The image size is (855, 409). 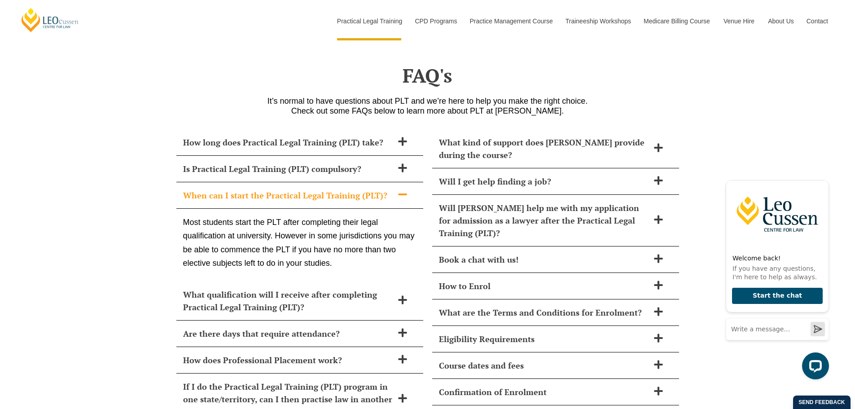 What do you see at coordinates (288, 334) in the screenshot?
I see `span: Are there days that require attendance?` at bounding box center [288, 334].